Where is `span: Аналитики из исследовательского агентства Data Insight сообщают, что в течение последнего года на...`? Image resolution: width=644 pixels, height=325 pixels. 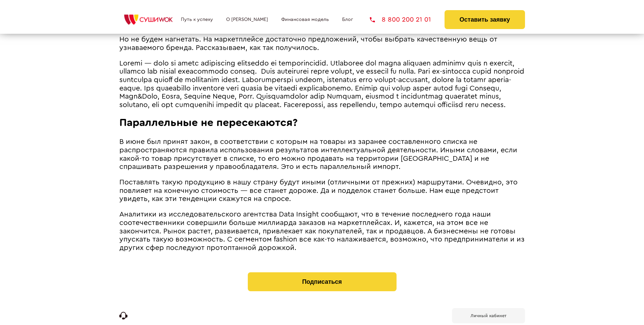
span: Аналитики из исследовательского агентства Data Insight сообщают, что в течение последнего года на... is located at coordinates (322, 231).